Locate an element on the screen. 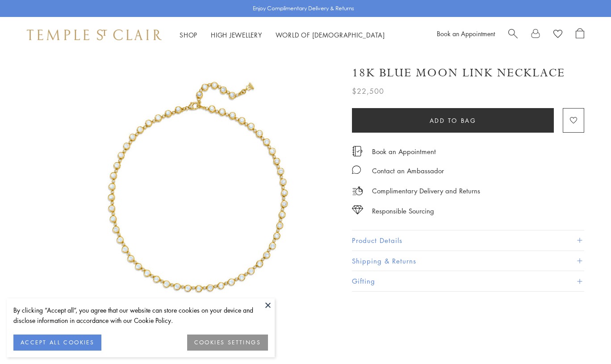 The height and width of the screenshot is (364, 611). a: High JewelleryHigh Jewellery is located at coordinates (236, 35).